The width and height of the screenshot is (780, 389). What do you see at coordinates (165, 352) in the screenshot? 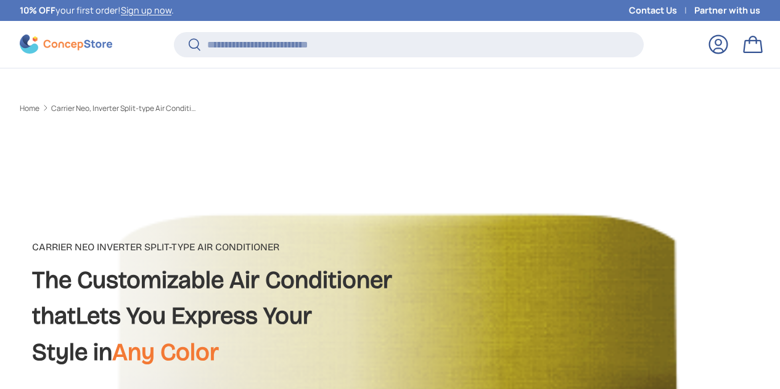
I see `span: Any Color` at bounding box center [165, 352].